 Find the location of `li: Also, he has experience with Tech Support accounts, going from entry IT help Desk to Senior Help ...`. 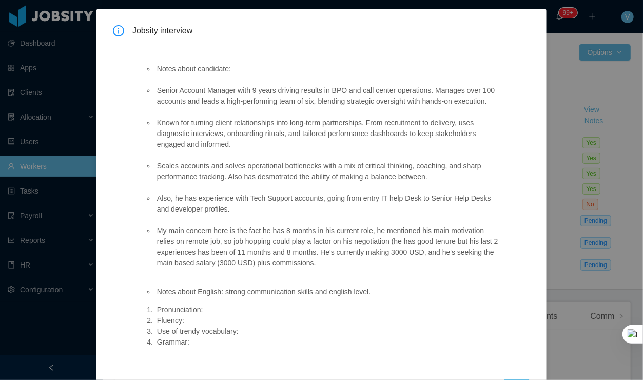

li: Also, he has experience with Tech Support accounts, going from entry IT help Desk to Senior Help ... is located at coordinates (328, 204).